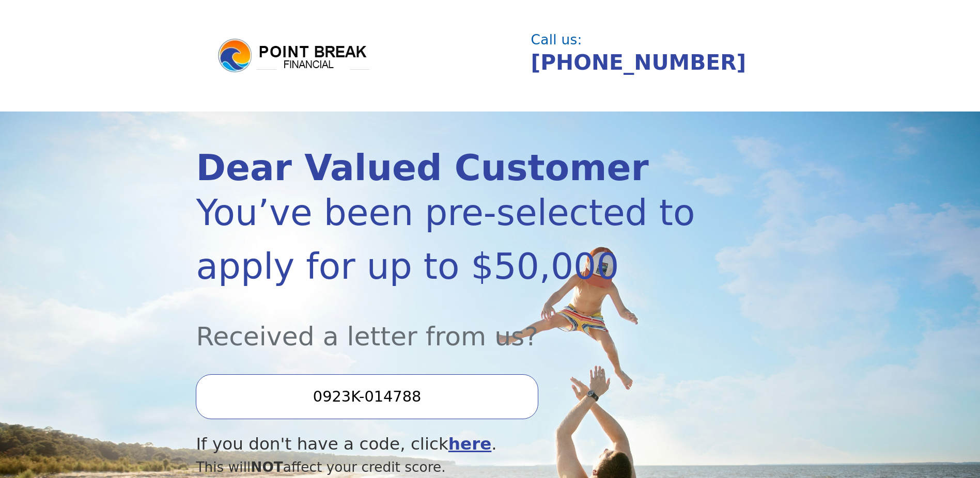 Image resolution: width=980 pixels, height=478 pixels. What do you see at coordinates (367, 397) in the screenshot?
I see `input: Enter your Offer Code:` at bounding box center [367, 397].